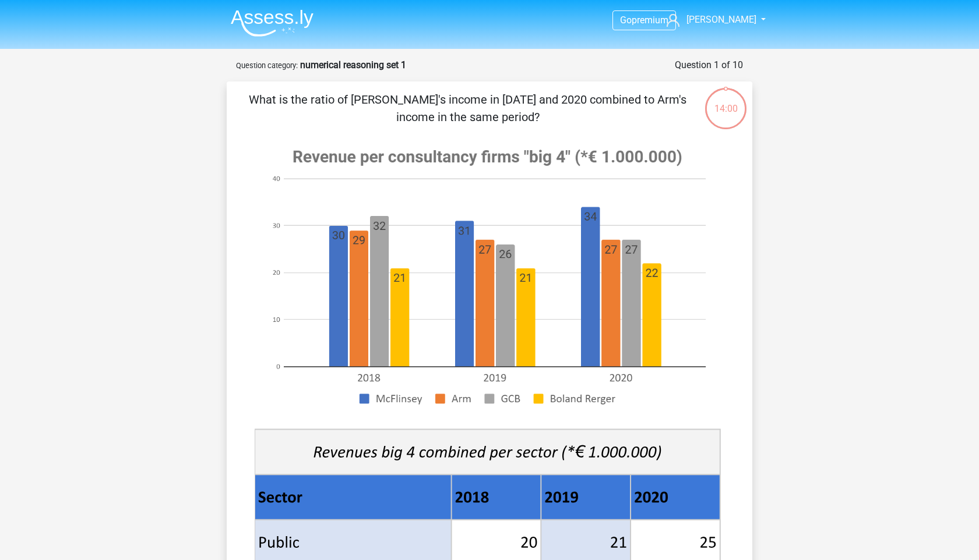 Image resolution: width=979 pixels, height=560 pixels. I want to click on div: Question 1 of 10, so click(709, 65).